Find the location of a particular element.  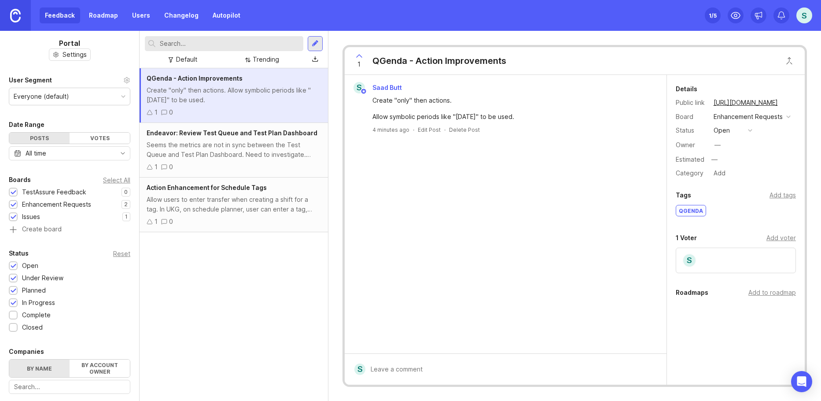

div: Closed is located at coordinates (32, 327).